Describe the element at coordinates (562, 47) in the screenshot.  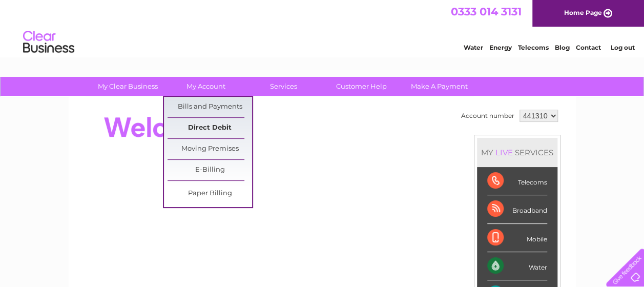
I see `a: Blog` at that location.